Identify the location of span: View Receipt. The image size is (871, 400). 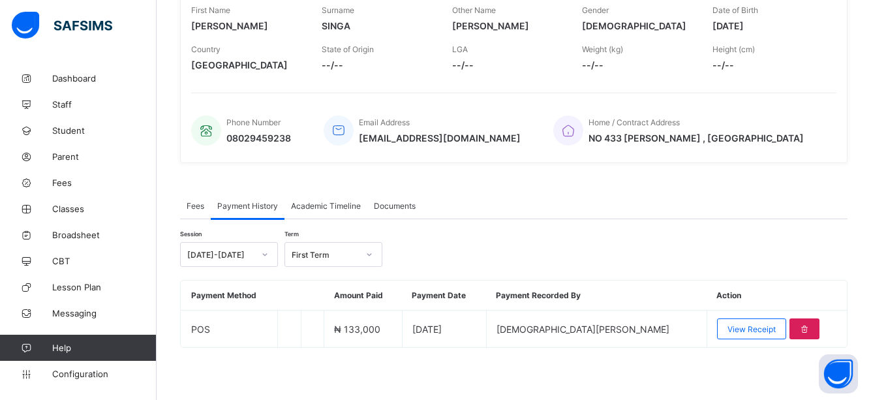
(751, 329).